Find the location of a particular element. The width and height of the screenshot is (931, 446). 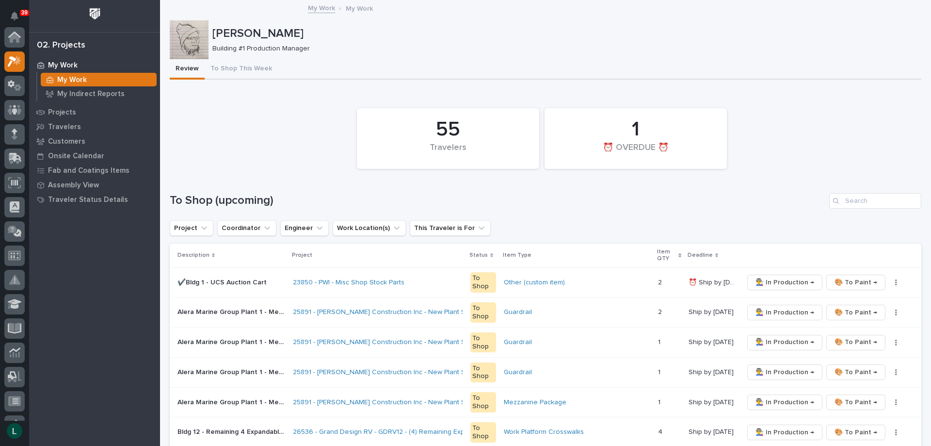

div: ⏰ OVERDUE ⏰ is located at coordinates (636, 153).